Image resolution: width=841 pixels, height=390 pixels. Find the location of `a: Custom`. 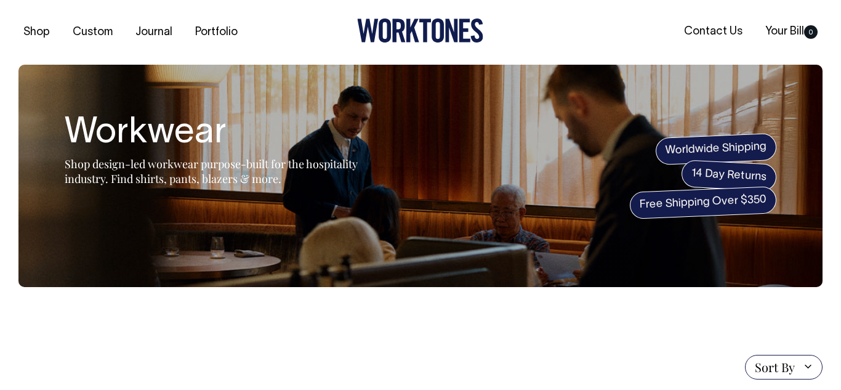

a: Custom is located at coordinates (92, 32).